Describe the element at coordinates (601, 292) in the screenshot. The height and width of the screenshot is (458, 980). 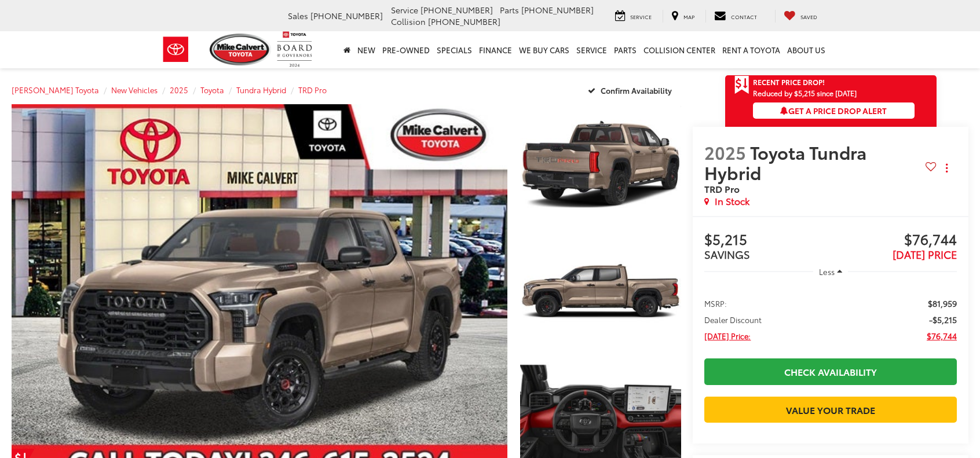
I see `a: Expand Photo 2` at that location.